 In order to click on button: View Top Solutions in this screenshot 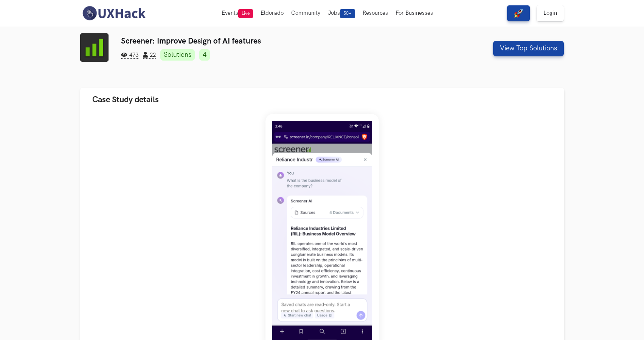, I will do `click(528, 49)`.